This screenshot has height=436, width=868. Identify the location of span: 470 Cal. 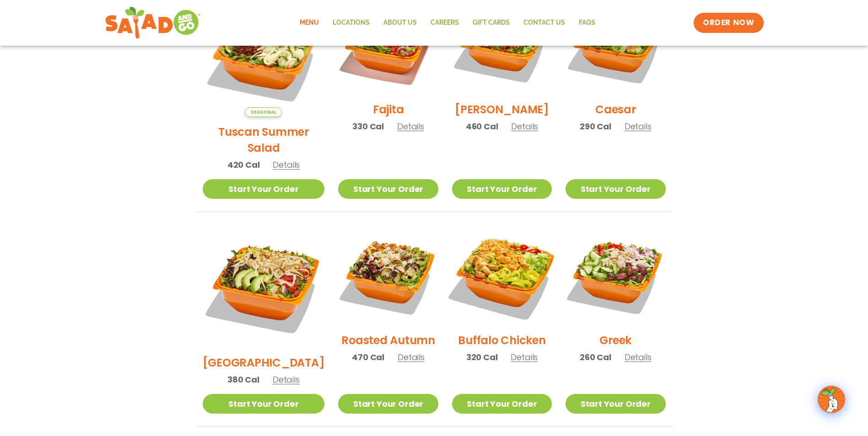
(368, 357).